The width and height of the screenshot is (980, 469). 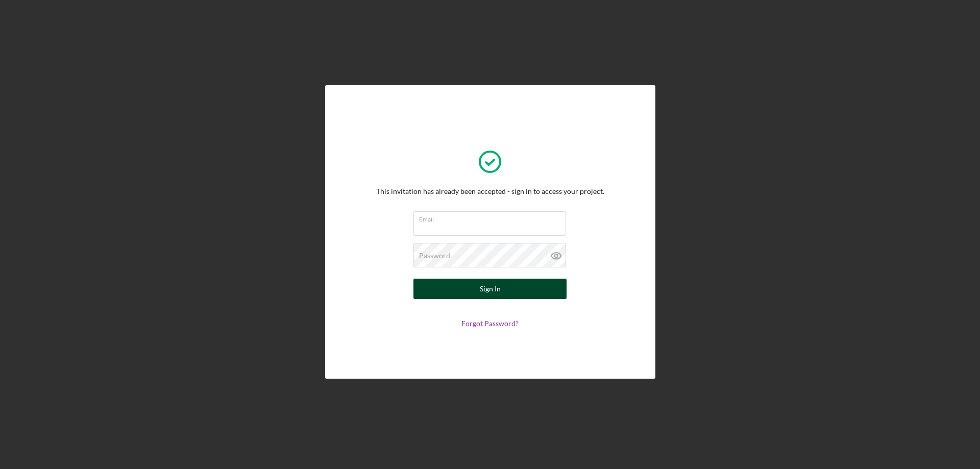 What do you see at coordinates (434, 256) in the screenshot?
I see `label: Password` at bounding box center [434, 256].